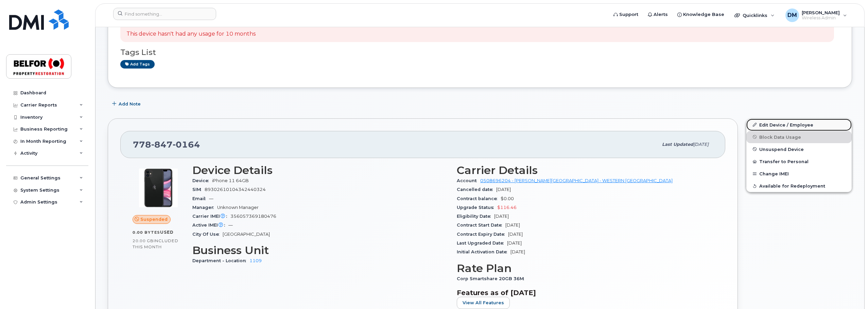 This screenshot has height=309, width=868. Describe the element at coordinates (507, 198) in the screenshot. I see `span: $0.00` at that location.